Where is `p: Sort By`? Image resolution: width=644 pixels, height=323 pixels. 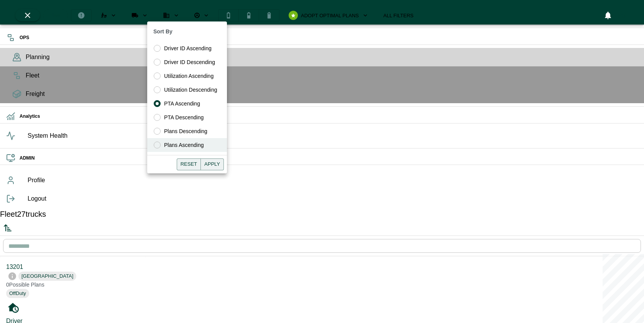 p: Sort By is located at coordinates (187, 31).